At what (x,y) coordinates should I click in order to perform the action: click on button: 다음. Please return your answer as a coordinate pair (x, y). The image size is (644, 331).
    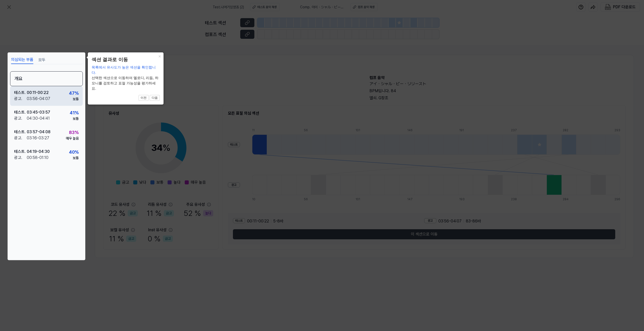
    Looking at the image, I should click on (155, 98).